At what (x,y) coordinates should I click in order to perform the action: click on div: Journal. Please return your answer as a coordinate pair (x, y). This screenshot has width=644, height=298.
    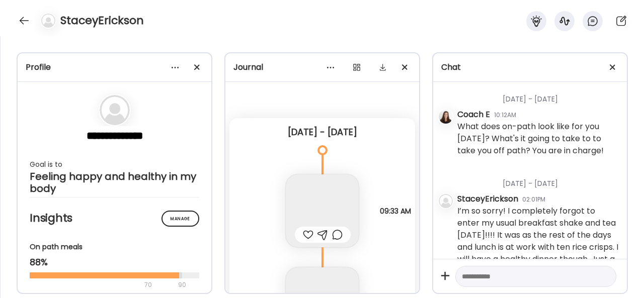
    Looking at the image, I should click on (322, 67).